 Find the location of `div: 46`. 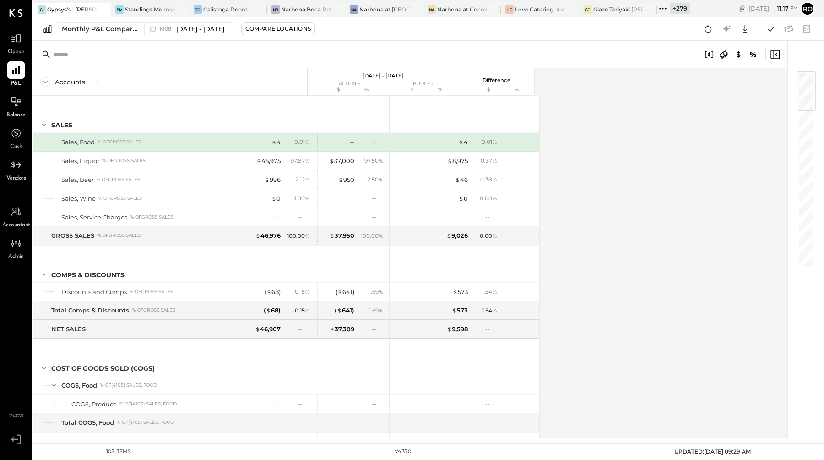

div: 46 is located at coordinates (462, 180).